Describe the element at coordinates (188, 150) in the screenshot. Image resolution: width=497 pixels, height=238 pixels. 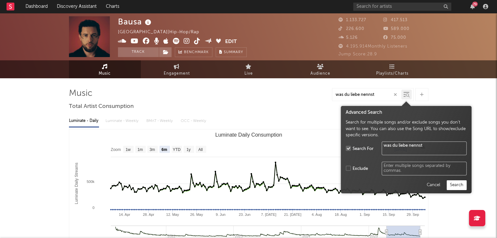
I see `text: 1y` at that location.